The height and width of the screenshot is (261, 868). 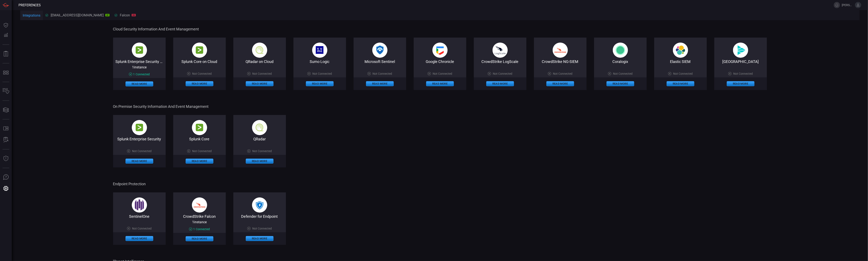 What do you see at coordinates (741, 62) in the screenshot?
I see `div: Cribl Lake` at bounding box center [741, 62].